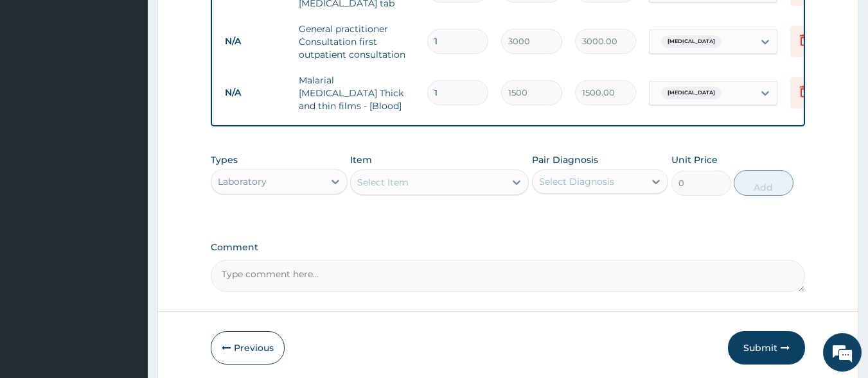  What do you see at coordinates (383, 182) in the screenshot?
I see `div: Select Item` at bounding box center [383, 182].